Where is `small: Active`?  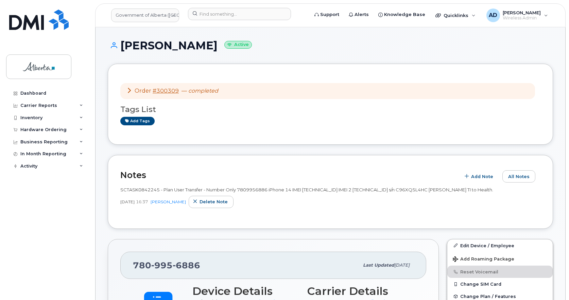 small: Active is located at coordinates (238, 45).